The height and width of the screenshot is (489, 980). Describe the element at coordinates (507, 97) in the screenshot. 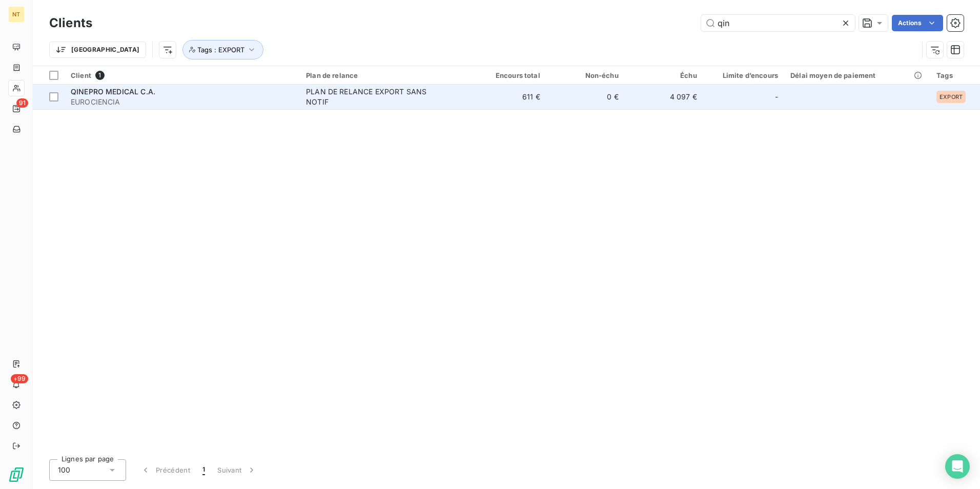

I see `td: 611 €` at that location.